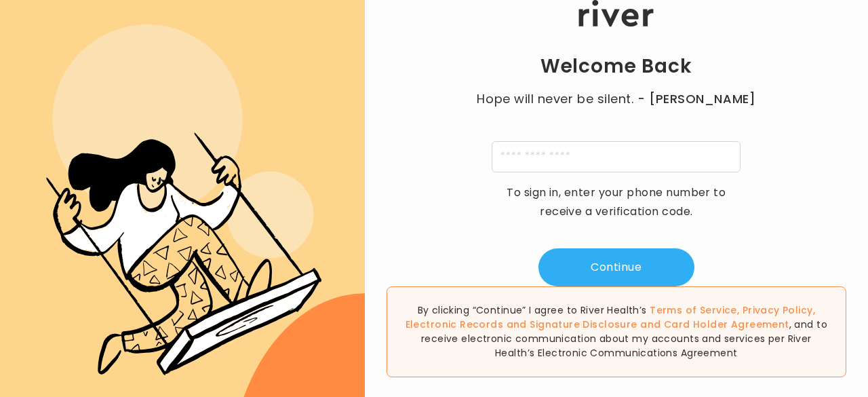 The image size is (868, 397). I want to click on span: , , and, so click(610, 316).